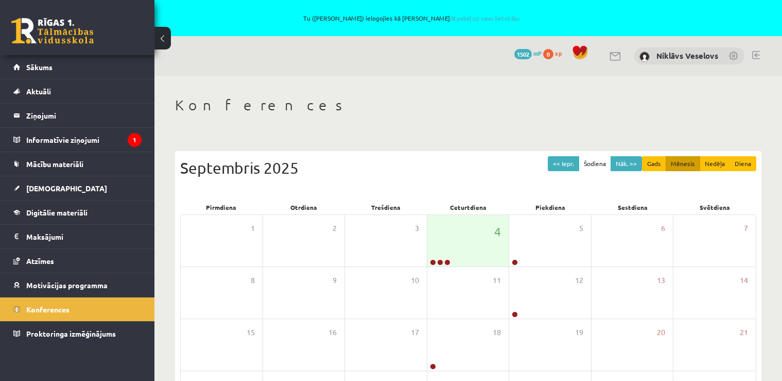 The width and height of the screenshot is (782, 381). I want to click on div: Sestdiena, so click(633, 207).